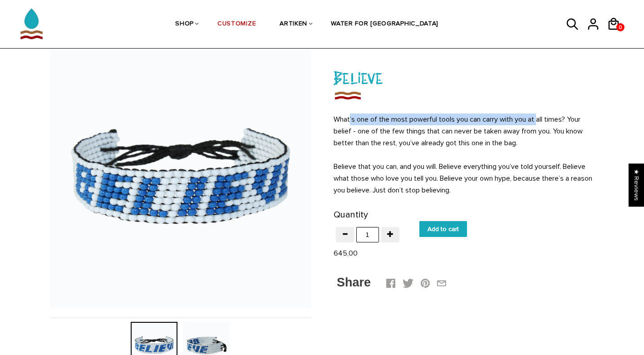  I want to click on h1: Believe, so click(464, 77).